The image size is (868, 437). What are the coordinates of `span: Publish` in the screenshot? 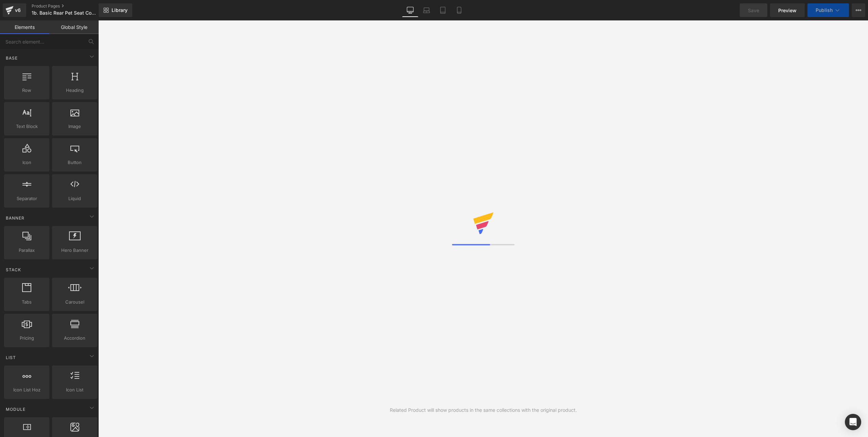 It's located at (824, 10).